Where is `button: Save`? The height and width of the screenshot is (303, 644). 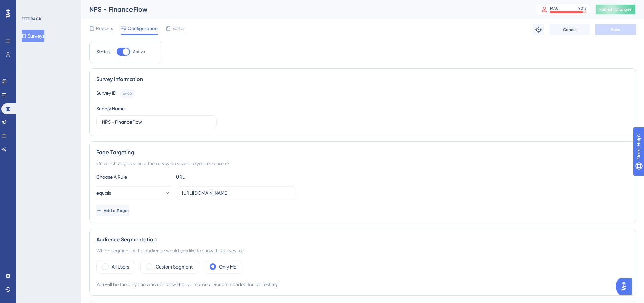 button: Save is located at coordinates (616, 30).